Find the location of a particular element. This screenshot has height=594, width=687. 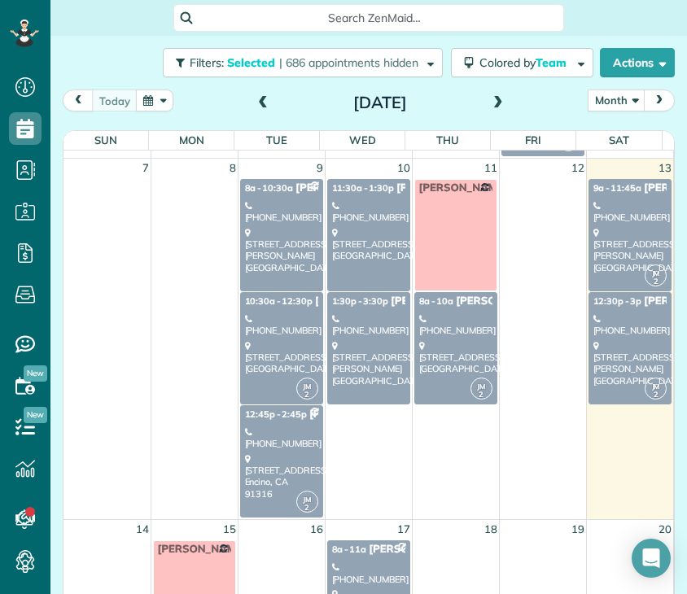

span: Wed is located at coordinates (362, 140).